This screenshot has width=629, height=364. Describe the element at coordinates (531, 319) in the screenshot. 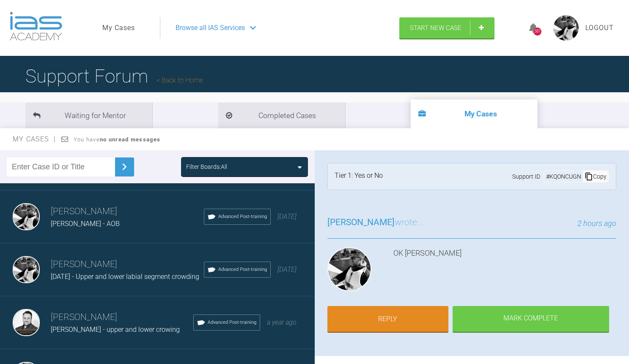

I see `div: Mark Complete` at that location.